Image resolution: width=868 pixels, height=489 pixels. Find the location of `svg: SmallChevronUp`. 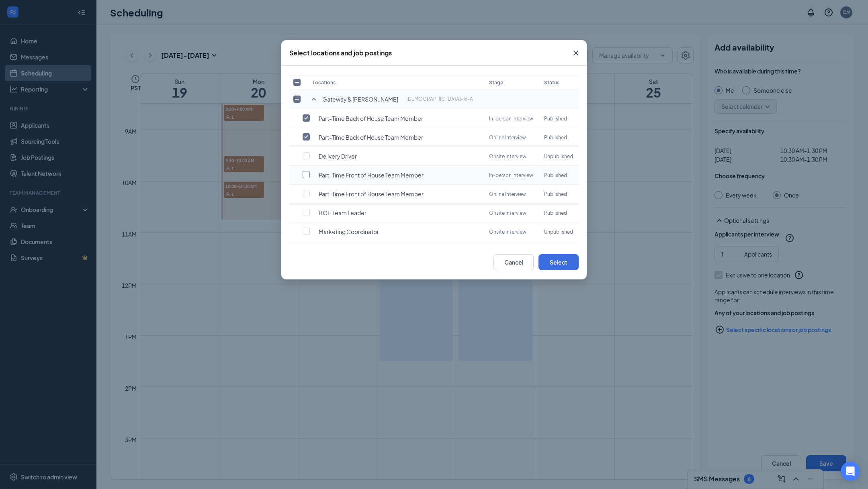

svg: SmallChevronUp is located at coordinates (314, 99).